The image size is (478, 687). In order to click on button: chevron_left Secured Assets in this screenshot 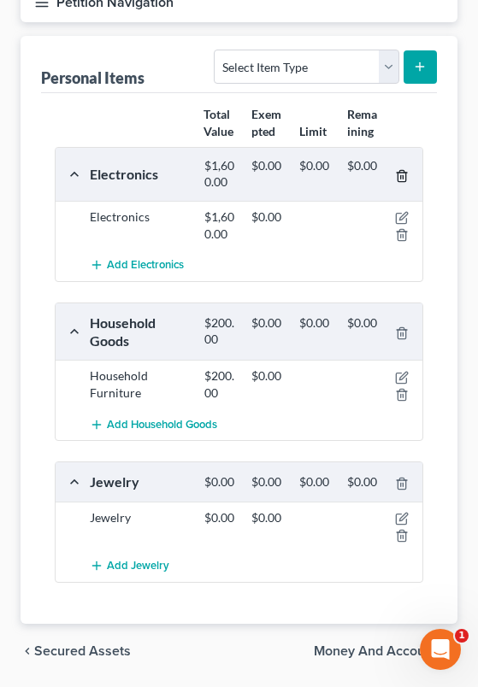, I will do `click(75, 651)`.